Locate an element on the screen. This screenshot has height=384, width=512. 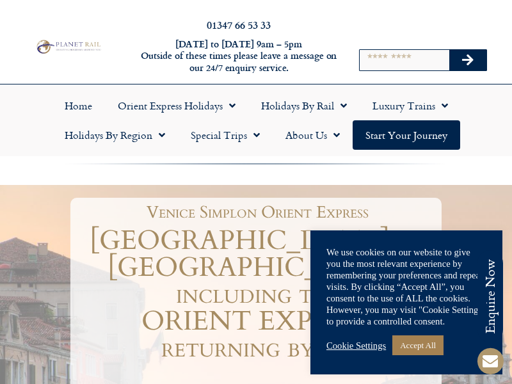
a: Luxury Trains is located at coordinates (410, 106).